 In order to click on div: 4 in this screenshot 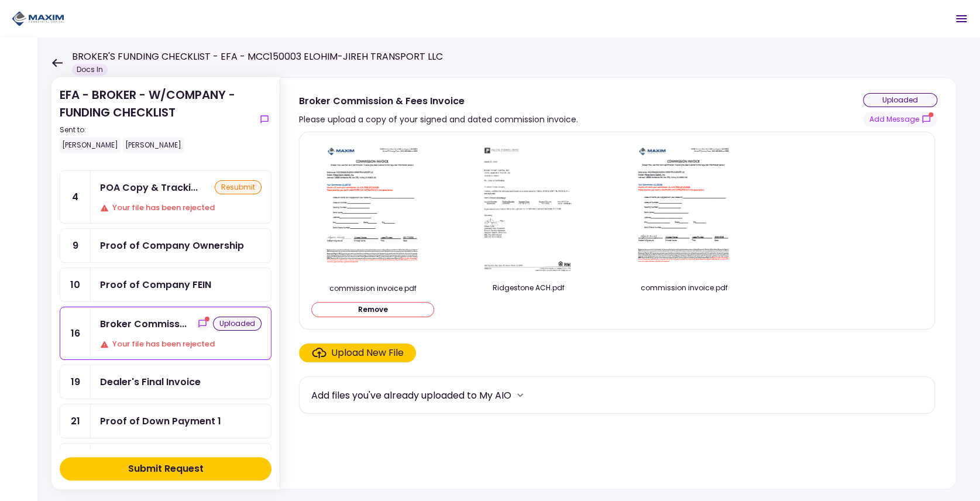, I will do `click(75, 197)`.